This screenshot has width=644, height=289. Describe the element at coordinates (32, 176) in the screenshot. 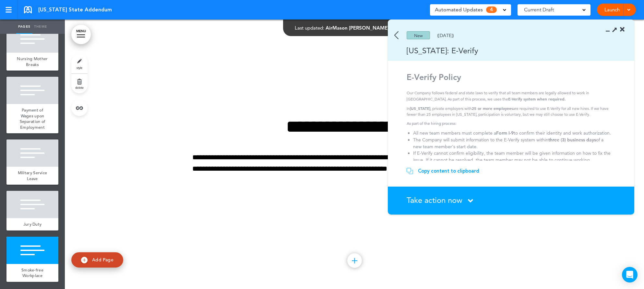

I see `a: Military Service Leave` at that location.